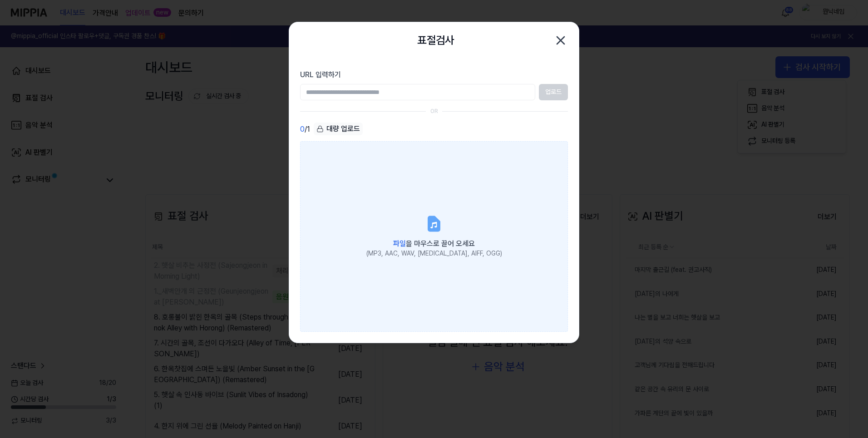  I want to click on span: 0, so click(303, 129).